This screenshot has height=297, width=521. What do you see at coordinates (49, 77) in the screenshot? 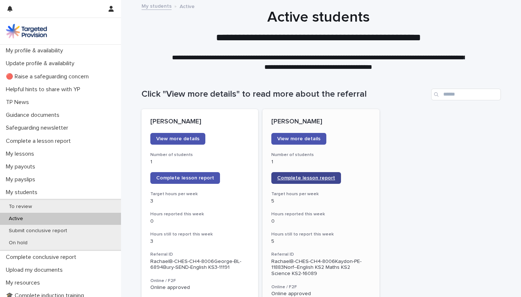
I see `p: 🔴 Raise a safeguarding concern` at bounding box center [49, 77].